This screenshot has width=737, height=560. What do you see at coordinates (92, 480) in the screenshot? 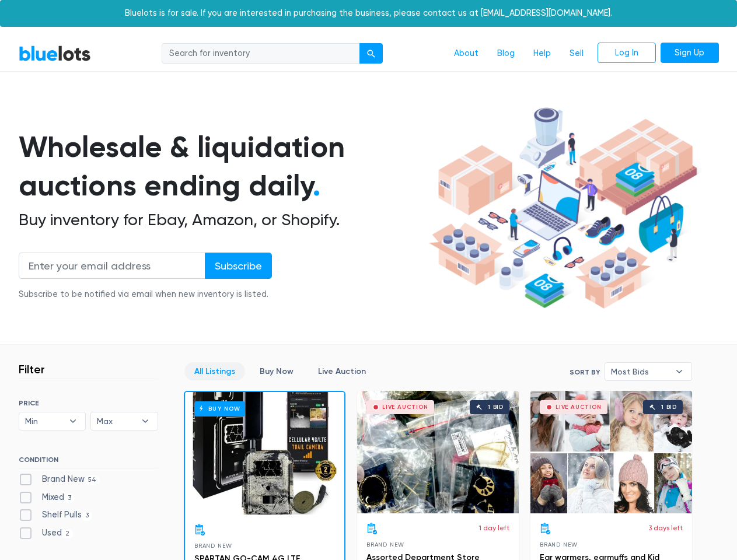
I see `span: 54` at bounding box center [92, 480].